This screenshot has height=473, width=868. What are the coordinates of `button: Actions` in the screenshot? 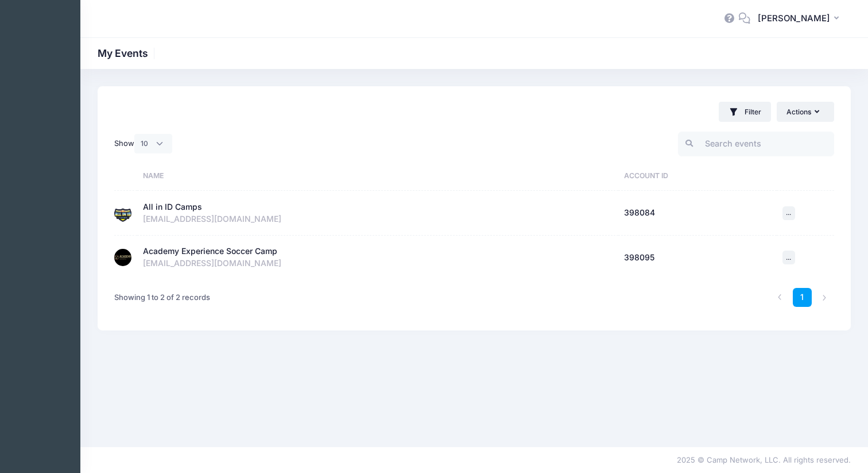 It's located at (806, 112).